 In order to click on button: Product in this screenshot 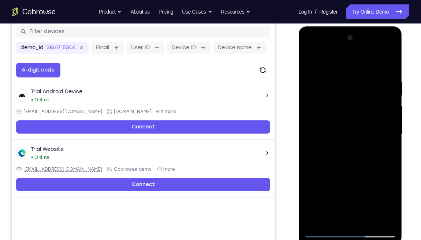, I will do `click(110, 12)`.